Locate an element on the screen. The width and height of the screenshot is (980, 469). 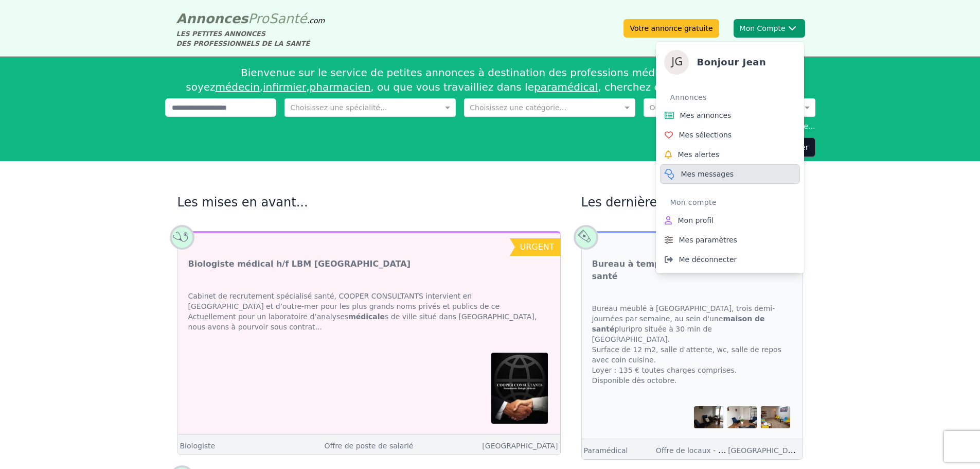
div: Bienvenue sur le service de petites annonces à destination des professions médicales. Que vous so... is located at coordinates (490, 80).